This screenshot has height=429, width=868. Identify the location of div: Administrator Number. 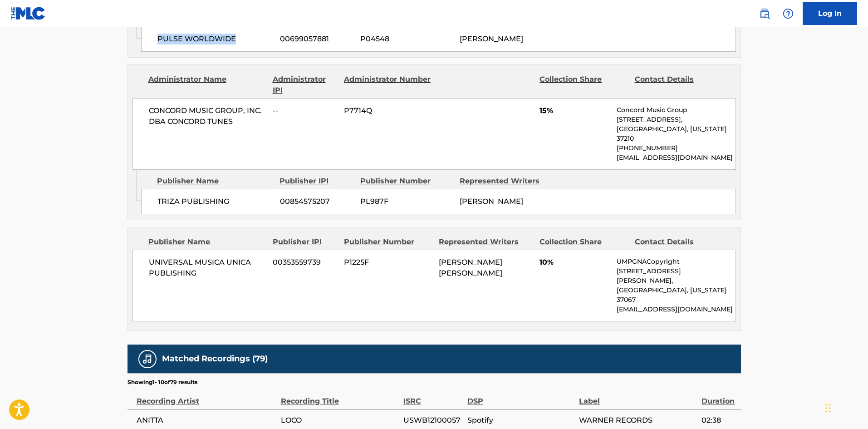
(388, 85).